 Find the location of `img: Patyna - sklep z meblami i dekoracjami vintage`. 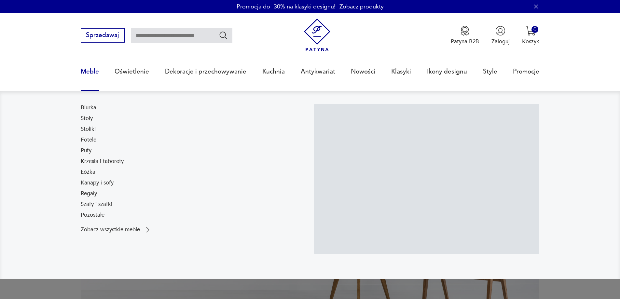

img: Patyna - sklep z meblami i dekoracjami vintage is located at coordinates (317, 35).